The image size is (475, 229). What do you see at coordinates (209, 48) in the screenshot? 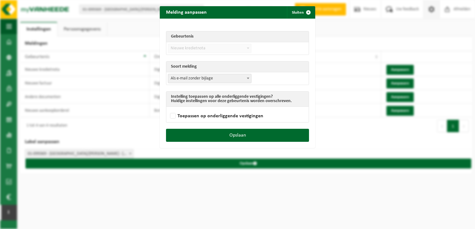
I see `span: Nieuwe kredietnota` at bounding box center [209, 48].